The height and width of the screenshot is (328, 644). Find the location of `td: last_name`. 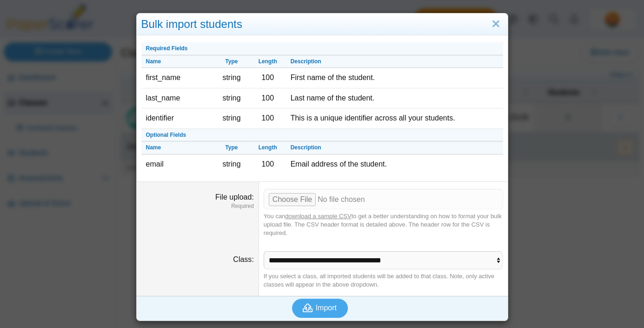

td: last_name is located at coordinates (178, 98).